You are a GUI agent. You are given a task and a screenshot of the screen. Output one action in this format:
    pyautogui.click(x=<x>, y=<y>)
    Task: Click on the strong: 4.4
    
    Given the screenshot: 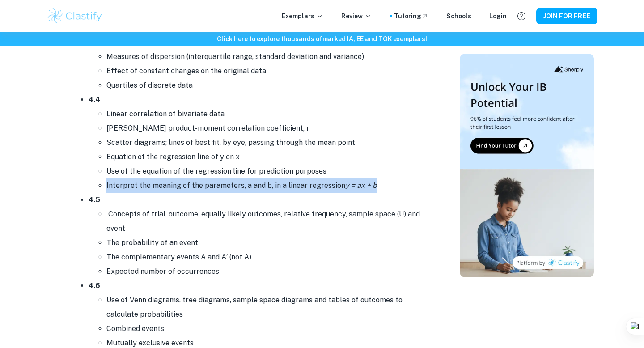 What is the action you would take?
    pyautogui.click(x=94, y=99)
    